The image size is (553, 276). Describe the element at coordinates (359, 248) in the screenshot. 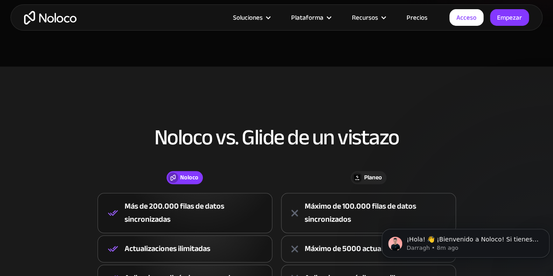

I see `font: Máximo de 5000 actualizaciones` at that location.